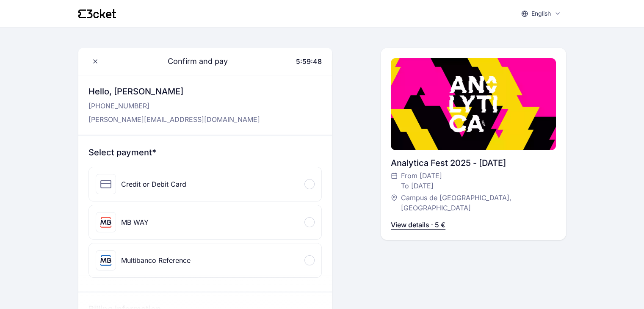  What do you see at coordinates (154, 184) in the screenshot?
I see `div: Credit or Debit Card` at bounding box center [154, 184].